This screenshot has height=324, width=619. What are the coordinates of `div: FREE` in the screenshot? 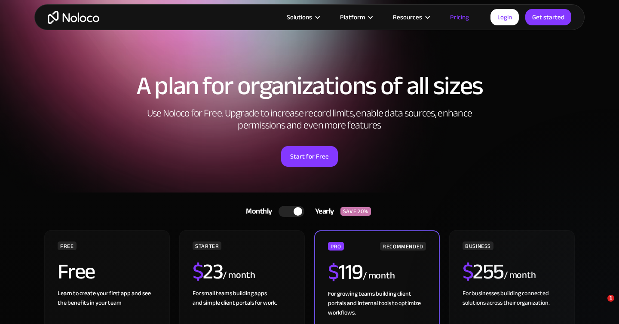 It's located at (67, 246).